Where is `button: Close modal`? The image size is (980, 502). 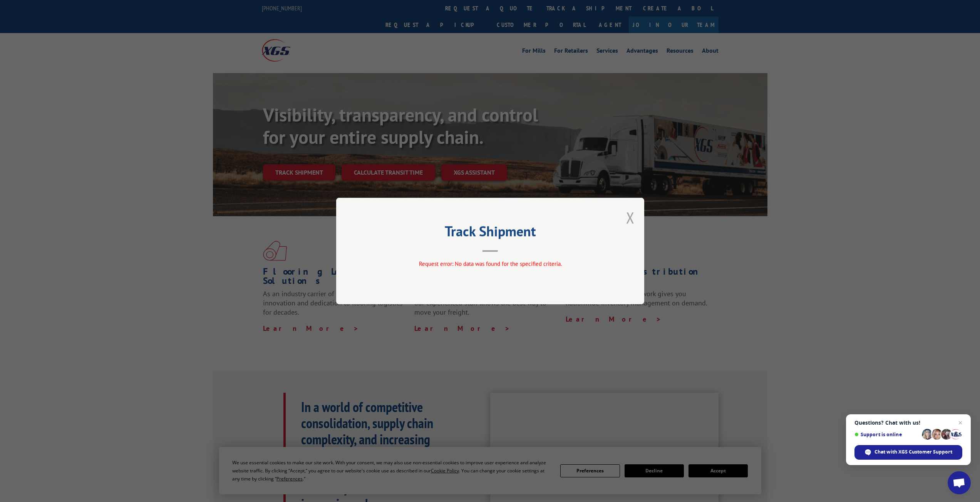
button: Close modal is located at coordinates (630, 218).